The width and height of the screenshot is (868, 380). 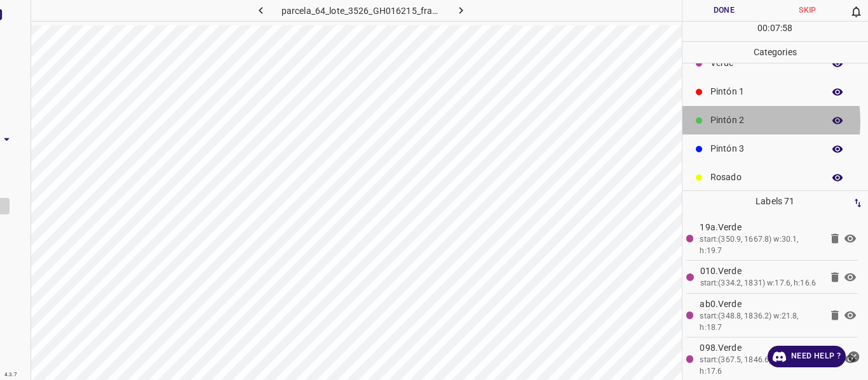 I want to click on p: 19a.Verde, so click(x=760, y=228).